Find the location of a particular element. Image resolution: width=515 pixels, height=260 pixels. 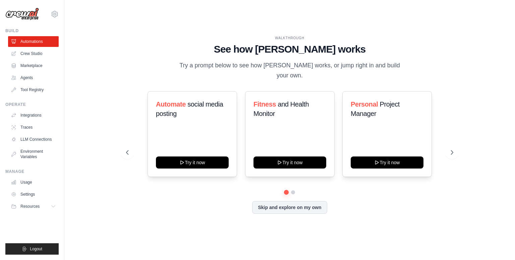

span: social media posting is located at coordinates (189, 109).